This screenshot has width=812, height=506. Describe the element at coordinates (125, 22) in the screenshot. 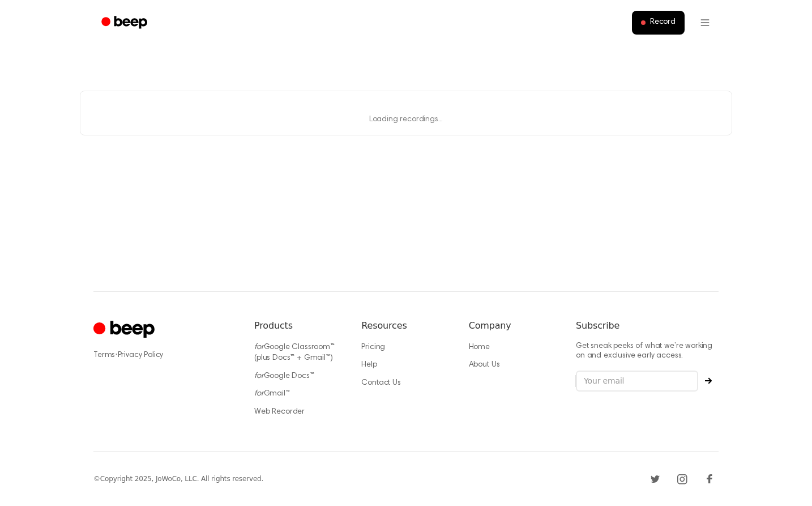

I see `a: Beep` at that location.